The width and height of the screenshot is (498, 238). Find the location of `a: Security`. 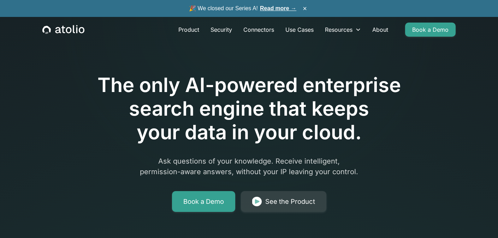

a: Security is located at coordinates (221, 30).